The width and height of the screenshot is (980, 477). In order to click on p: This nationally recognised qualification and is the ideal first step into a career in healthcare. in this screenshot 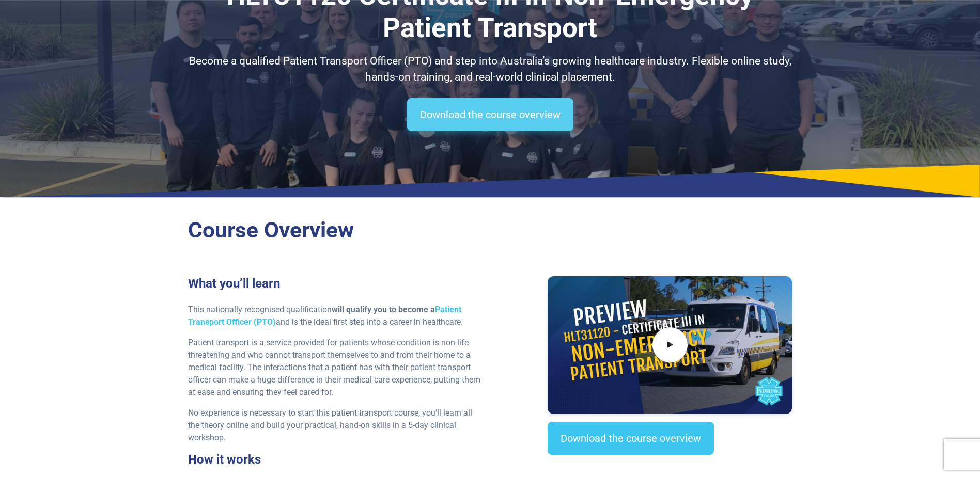, I will do `click(336, 316)`.